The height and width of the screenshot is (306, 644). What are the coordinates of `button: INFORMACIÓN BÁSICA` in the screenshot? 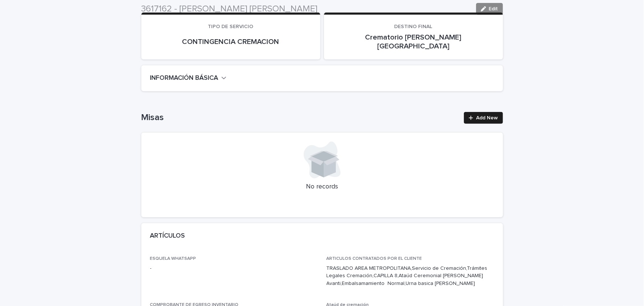 It's located at (188, 79).